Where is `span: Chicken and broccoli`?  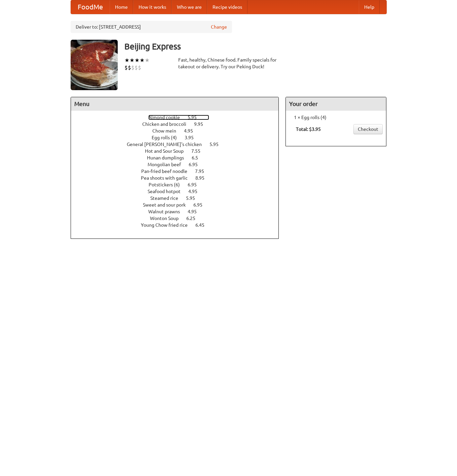 span: Chicken and broccoli is located at coordinates (168, 124).